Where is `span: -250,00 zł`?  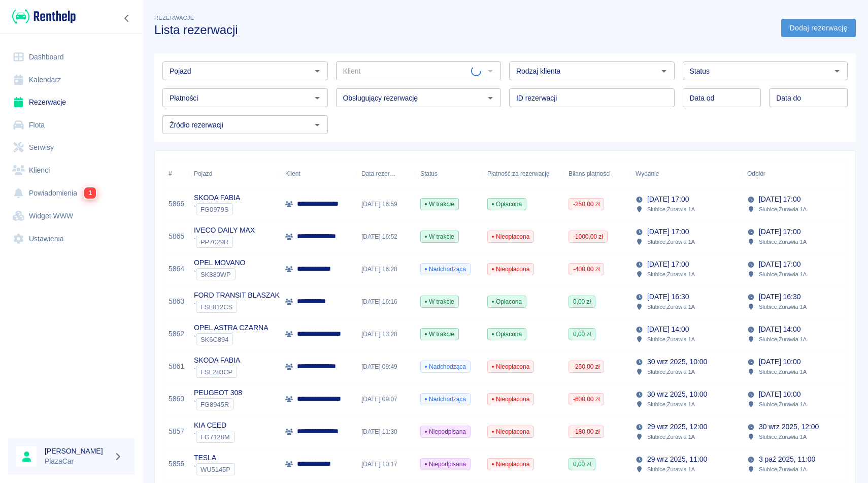 span: -250,00 zł is located at coordinates (586, 367).